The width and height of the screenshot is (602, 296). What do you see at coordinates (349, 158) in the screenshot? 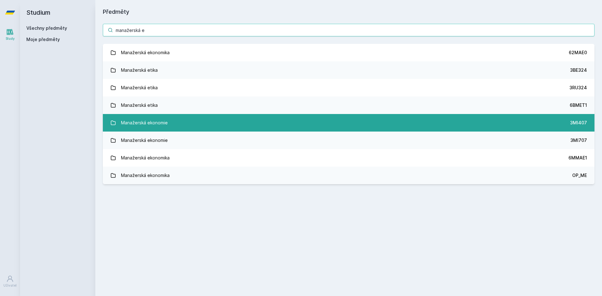
I see `a: Manažerská ekonomika 6MMAE1` at bounding box center [349, 158].